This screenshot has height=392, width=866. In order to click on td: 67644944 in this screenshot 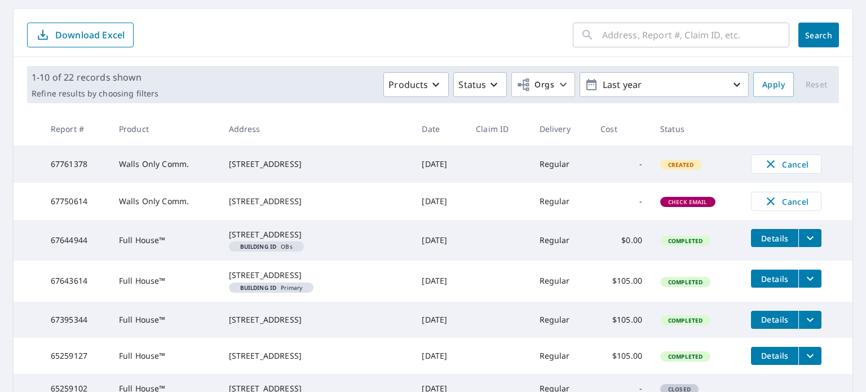, I will do `click(76, 240)`.